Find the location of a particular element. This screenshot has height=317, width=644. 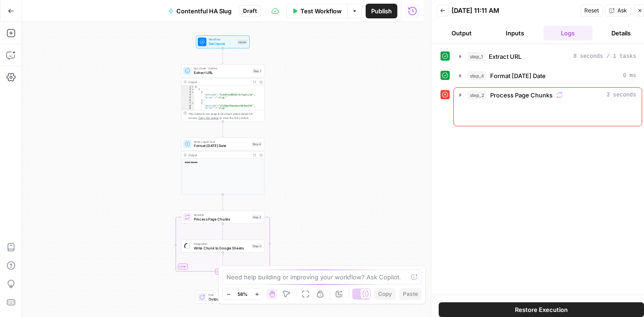

span: Restore Execution is located at coordinates (541, 310).